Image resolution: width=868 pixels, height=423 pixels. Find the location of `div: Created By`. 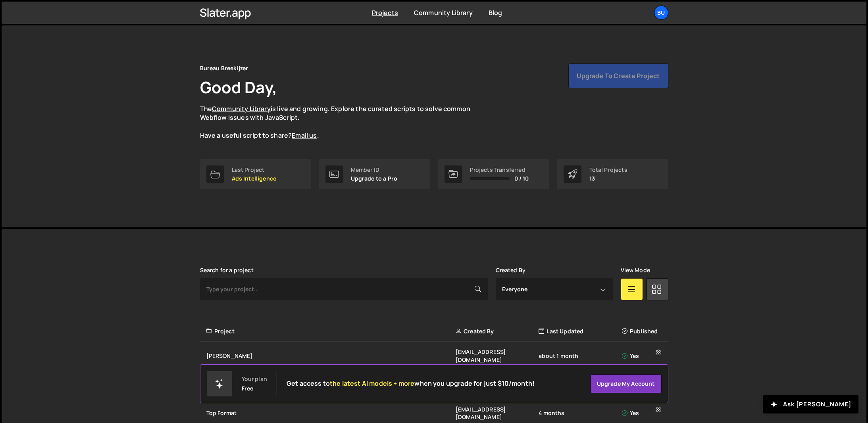

div: Created By is located at coordinates (497, 332).